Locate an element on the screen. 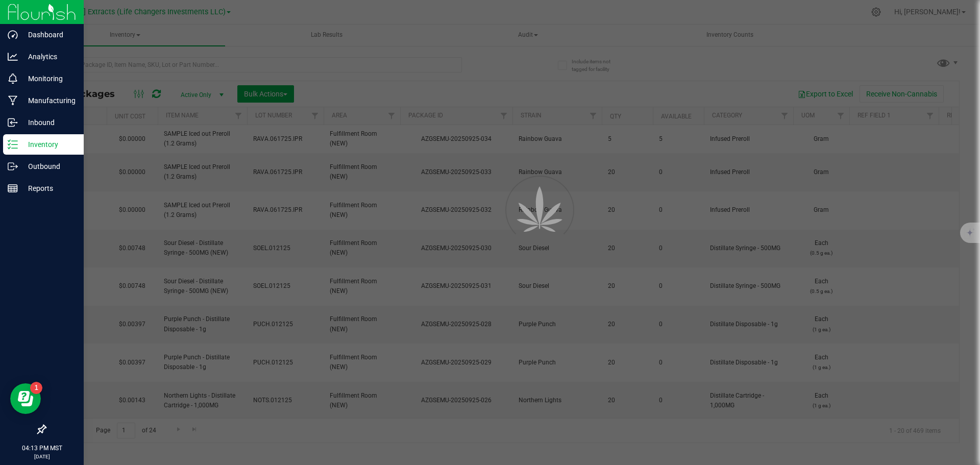 The height and width of the screenshot is (465, 980). span: 1 is located at coordinates (6, 5).